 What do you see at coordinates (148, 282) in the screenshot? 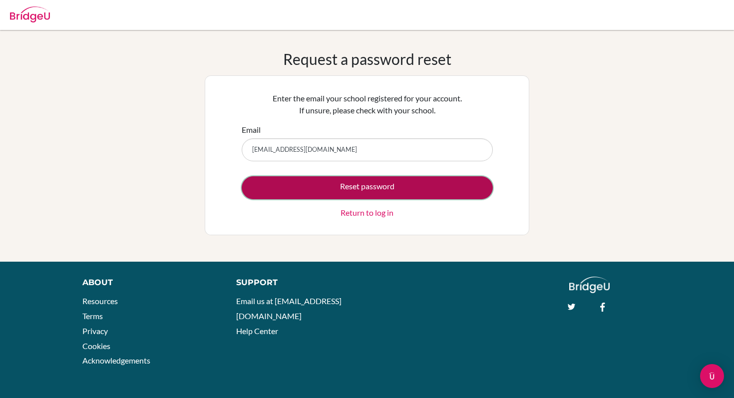
I see `div: About` at bounding box center [148, 282].